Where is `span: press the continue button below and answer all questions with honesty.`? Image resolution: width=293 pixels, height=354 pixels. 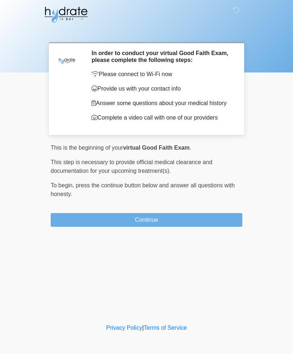 span: press the continue button below and answer all questions with honesty. is located at coordinates (143, 189).